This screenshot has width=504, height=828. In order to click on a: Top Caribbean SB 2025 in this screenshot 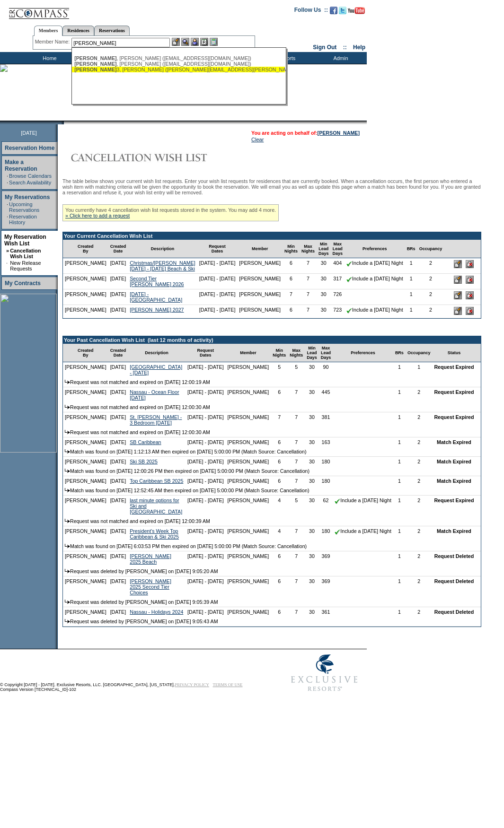, I will do `click(156, 481)`.